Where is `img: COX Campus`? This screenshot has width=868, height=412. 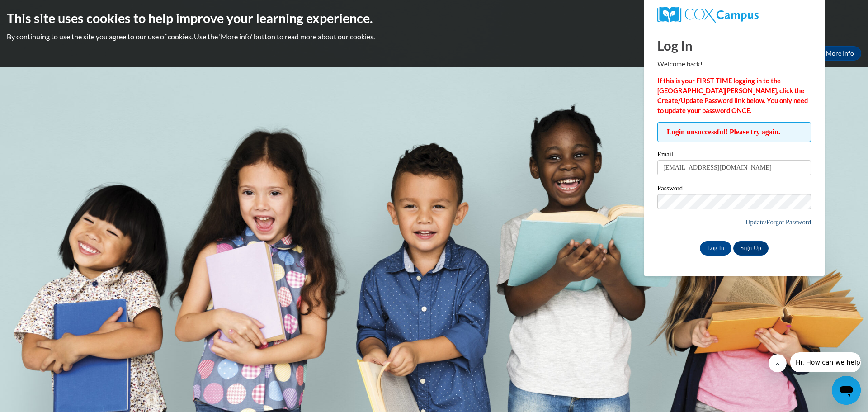
img: COX Campus is located at coordinates (708, 15).